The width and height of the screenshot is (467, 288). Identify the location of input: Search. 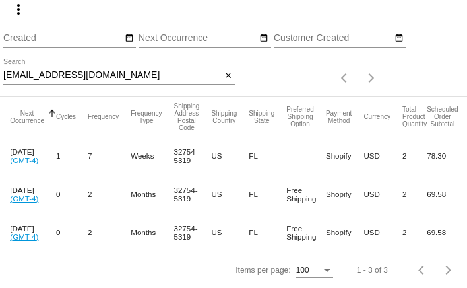
(112, 75).